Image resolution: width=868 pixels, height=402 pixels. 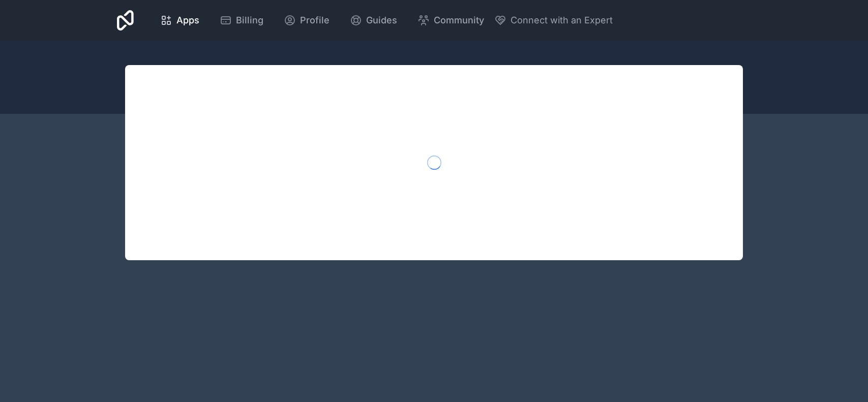 I want to click on a: Guides, so click(x=373, y=20).